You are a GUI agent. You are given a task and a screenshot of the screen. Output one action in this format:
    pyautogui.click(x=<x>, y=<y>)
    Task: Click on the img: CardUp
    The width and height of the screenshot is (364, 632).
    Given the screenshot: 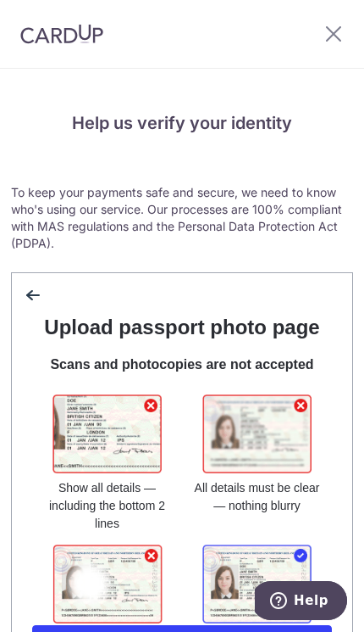 What is the action you would take?
    pyautogui.click(x=62, y=34)
    